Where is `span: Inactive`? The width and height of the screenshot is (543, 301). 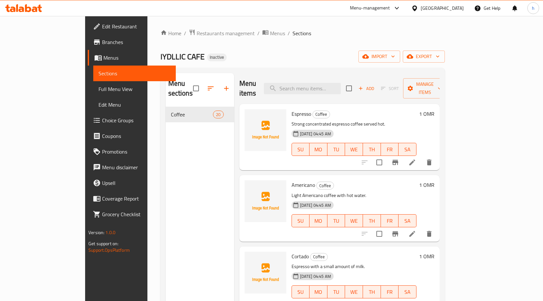 span: Inactive is located at coordinates (217, 57).